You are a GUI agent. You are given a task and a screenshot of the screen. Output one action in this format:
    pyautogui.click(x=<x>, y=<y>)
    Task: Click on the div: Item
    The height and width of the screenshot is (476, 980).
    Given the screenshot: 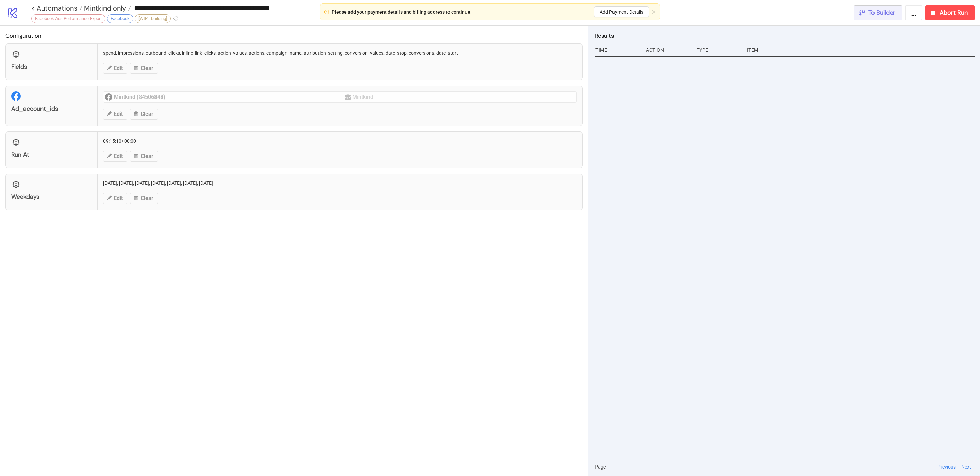 What is the action you would take?
    pyautogui.click(x=860, y=50)
    